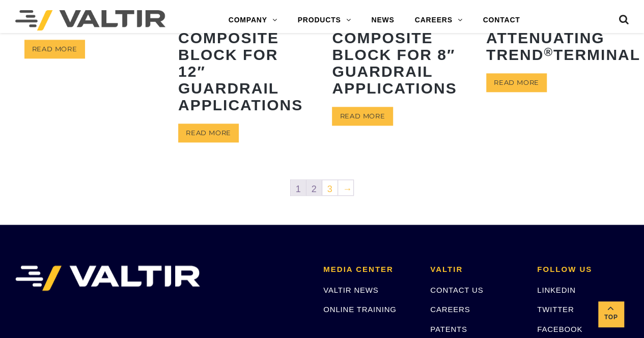 This screenshot has height=338, width=644. Describe the element at coordinates (253, 20) in the screenshot. I see `a: COMPANY` at that location.